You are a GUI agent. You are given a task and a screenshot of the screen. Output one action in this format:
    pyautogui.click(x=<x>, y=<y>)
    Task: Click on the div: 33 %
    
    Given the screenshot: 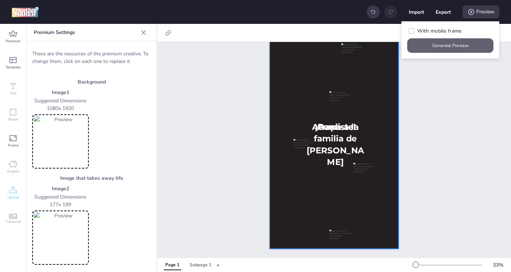 What is the action you would take?
    pyautogui.click(x=498, y=265)
    